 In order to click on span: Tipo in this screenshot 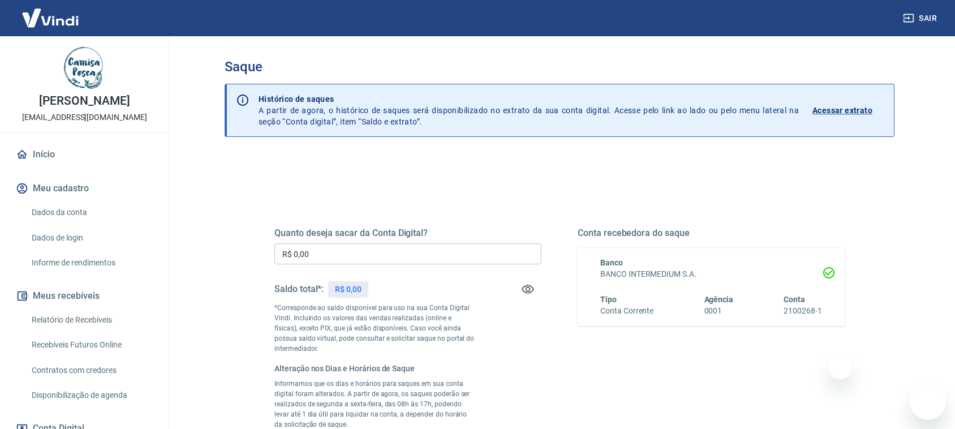, I will do `click(608, 299)`.